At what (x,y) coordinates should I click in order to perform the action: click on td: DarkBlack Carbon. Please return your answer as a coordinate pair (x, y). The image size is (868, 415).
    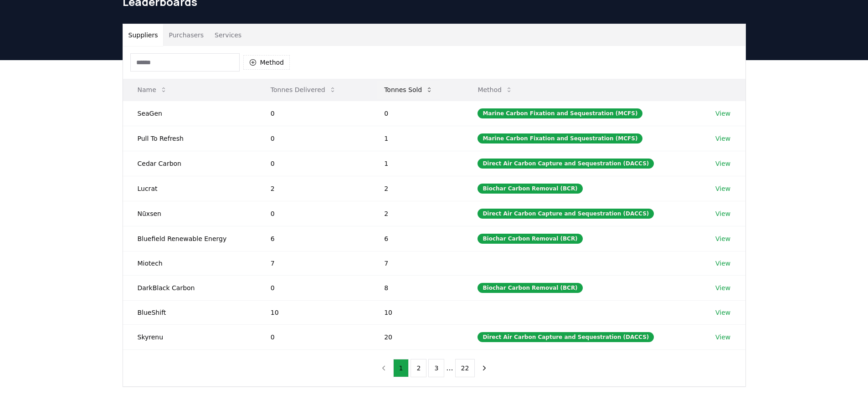
    Looking at the image, I should click on (190, 287).